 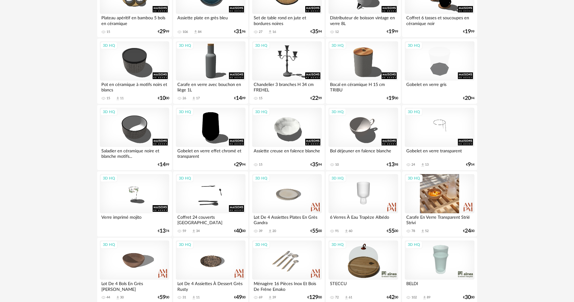 I want to click on div: BELDI, so click(x=440, y=286).